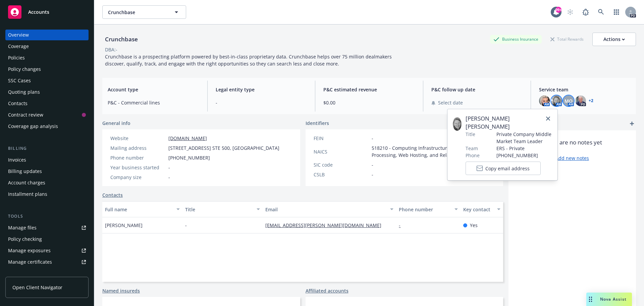 The width and height of the screenshot is (644, 306). I want to click on span: Account type, so click(153, 89).